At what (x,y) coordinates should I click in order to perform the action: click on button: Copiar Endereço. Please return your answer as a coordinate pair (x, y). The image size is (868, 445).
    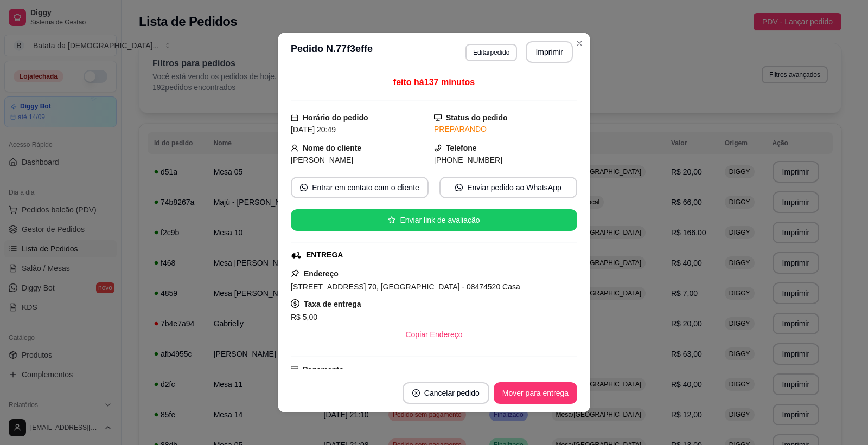
    Looking at the image, I should click on (433, 335).